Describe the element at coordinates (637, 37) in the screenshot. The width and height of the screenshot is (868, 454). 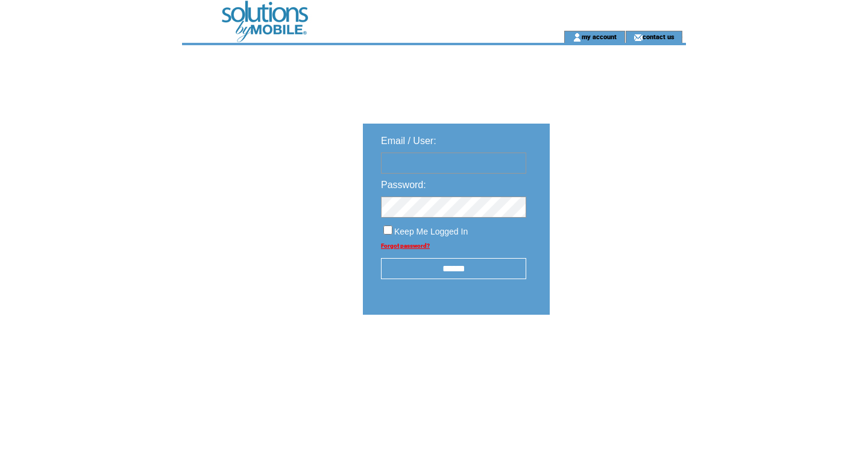
I see `img: contact_us_icon.gif;jsessionid=C443B66E4FCEC0666DBF4EFD283498D9` at that location.